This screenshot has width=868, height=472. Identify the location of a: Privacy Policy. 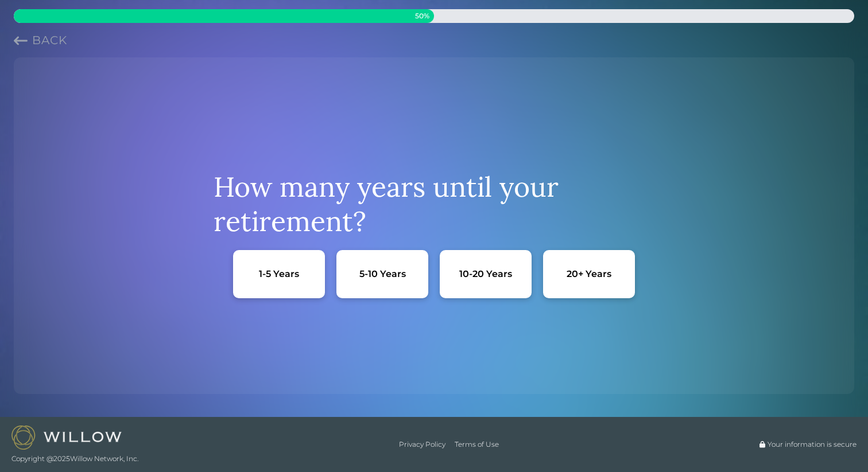
(422, 445).